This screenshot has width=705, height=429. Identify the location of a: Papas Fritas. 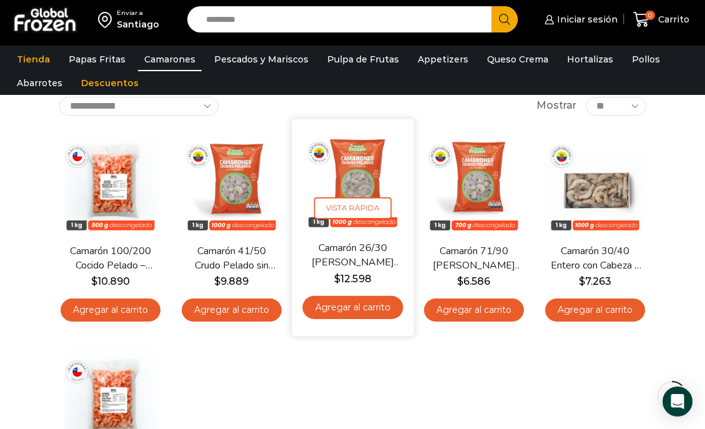
(97, 59).